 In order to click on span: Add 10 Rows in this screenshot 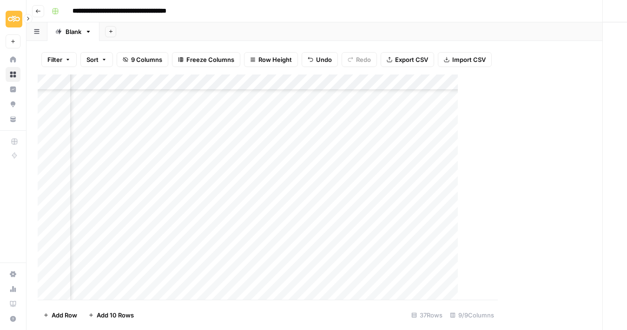, I will do `click(115, 315)`.